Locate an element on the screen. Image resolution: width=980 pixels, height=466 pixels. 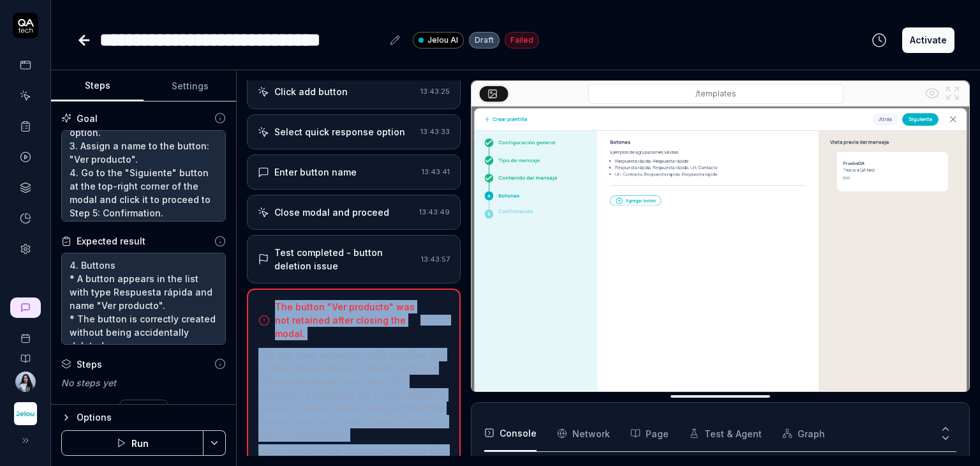
div: Expected result is located at coordinates (111, 241).